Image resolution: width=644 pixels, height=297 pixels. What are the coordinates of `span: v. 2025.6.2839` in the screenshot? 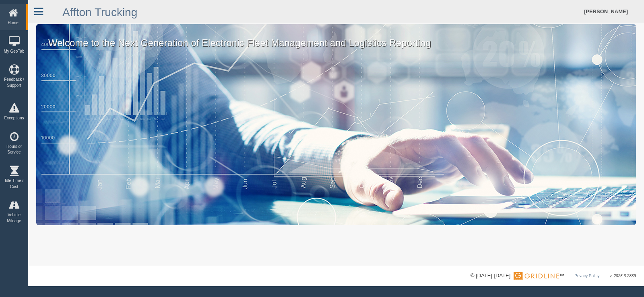 It's located at (623, 276).